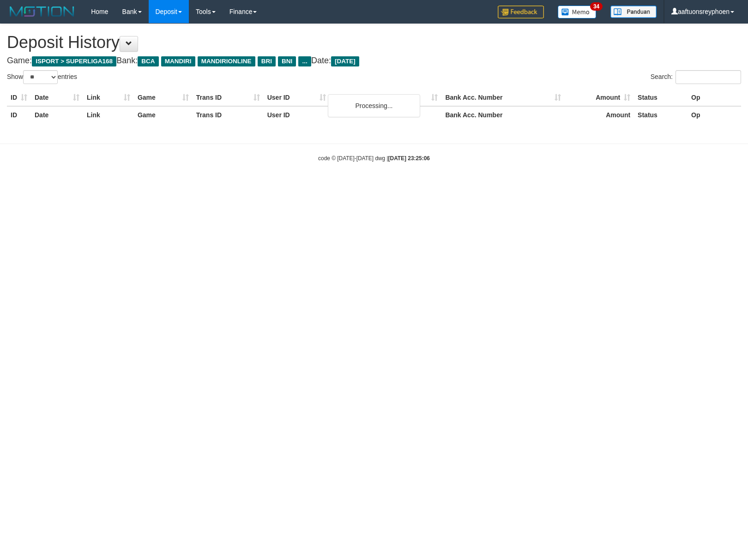 The width and height of the screenshot is (748, 560). Describe the element at coordinates (634, 12) in the screenshot. I see `img: panduan.png` at that location.